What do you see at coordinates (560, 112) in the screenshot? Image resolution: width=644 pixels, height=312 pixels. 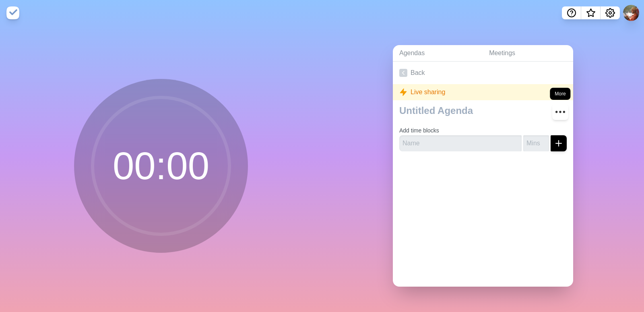 I see `button: More` at bounding box center [560, 112].